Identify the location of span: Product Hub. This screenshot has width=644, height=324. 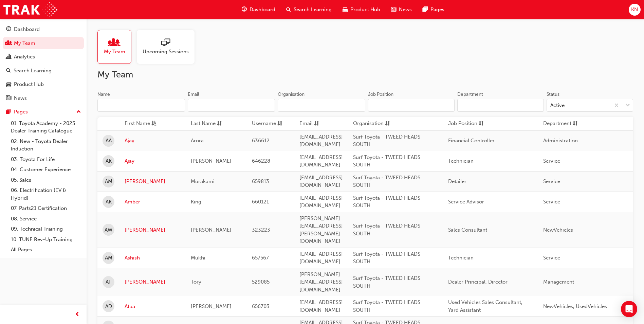
(365, 9).